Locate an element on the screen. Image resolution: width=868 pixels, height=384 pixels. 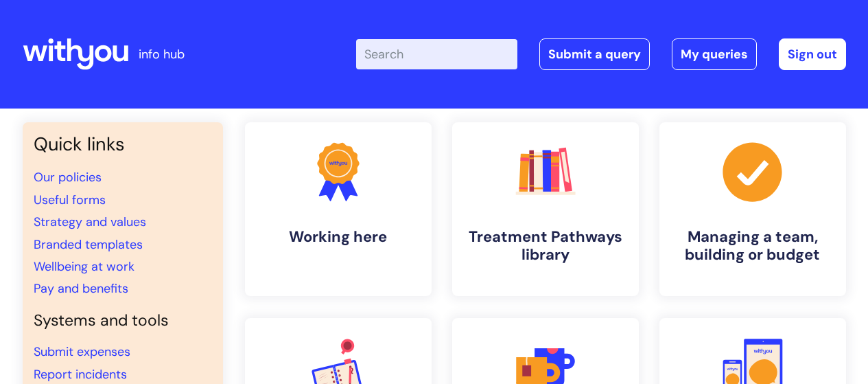
h4: Working here is located at coordinates (339, 237).